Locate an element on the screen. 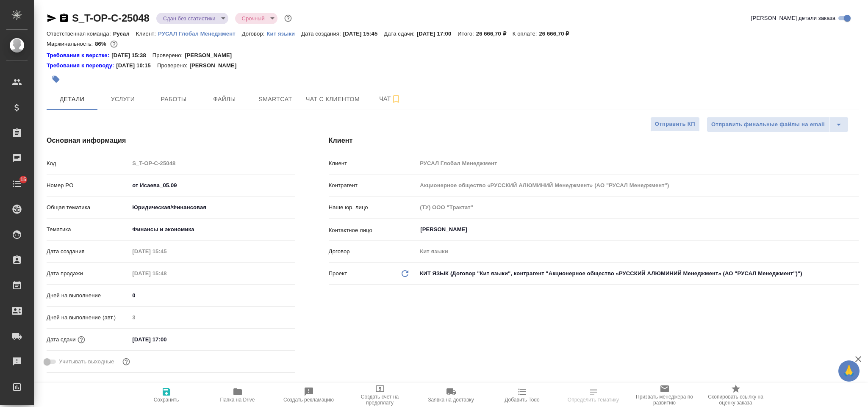 This screenshot has height=407, width=868. p: Русал is located at coordinates (124, 34).